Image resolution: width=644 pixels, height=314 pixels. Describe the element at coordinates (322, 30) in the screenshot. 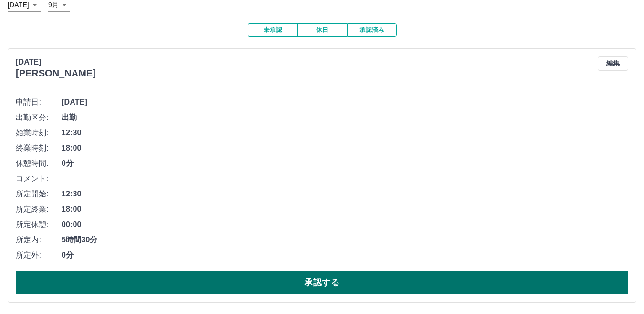

I see `button: 休日` at that location.